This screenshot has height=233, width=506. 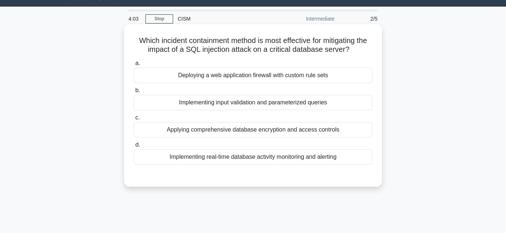 What do you see at coordinates (253, 157) in the screenshot?
I see `div: Implementing real-time database activity monitoring and alerting` at bounding box center [253, 157].